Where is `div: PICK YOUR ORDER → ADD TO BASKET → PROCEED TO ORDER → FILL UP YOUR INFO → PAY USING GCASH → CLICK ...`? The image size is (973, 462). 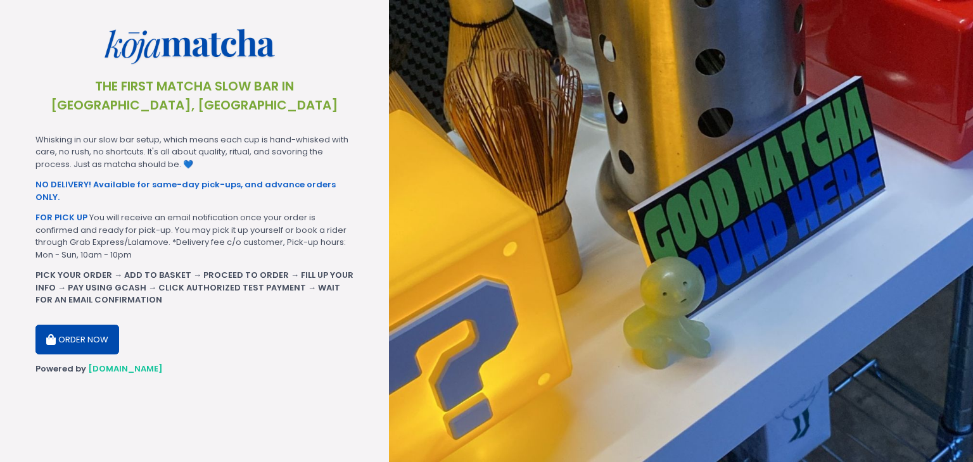 div: PICK YOUR ORDER → ADD TO BASKET → PROCEED TO ORDER → FILL UP YOUR INFO → PAY USING GCASH → CLICK ... is located at coordinates (194, 287).